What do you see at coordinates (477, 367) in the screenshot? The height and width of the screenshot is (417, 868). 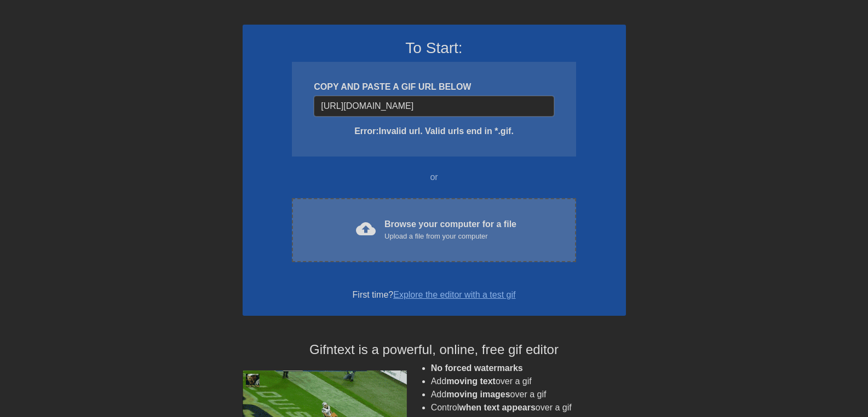 I see `span: No forced watermarks` at bounding box center [477, 367].